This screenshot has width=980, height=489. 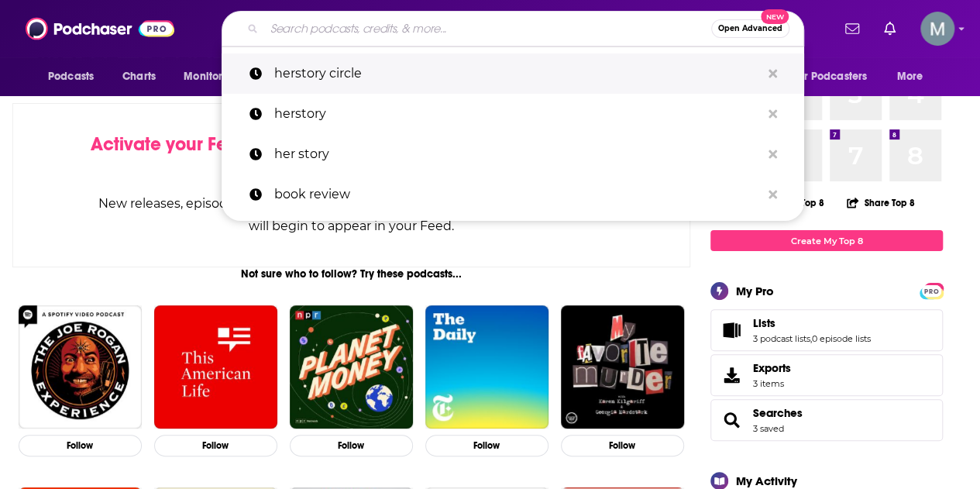 I want to click on div: Not sure who to follow? Try these podcasts..., so click(x=351, y=274).